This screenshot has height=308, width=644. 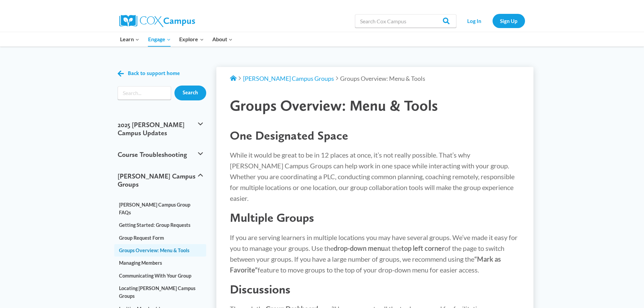 I want to click on strong: “Mark as Favorite”, so click(x=365, y=264).